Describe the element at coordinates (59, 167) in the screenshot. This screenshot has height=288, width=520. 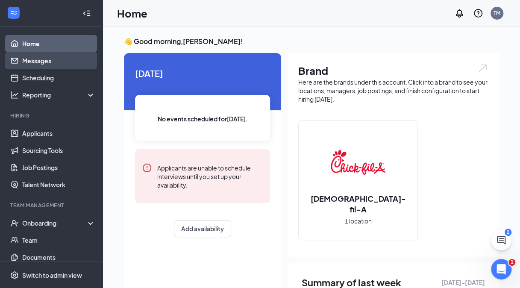
I see `a: Job Postings` at that location.